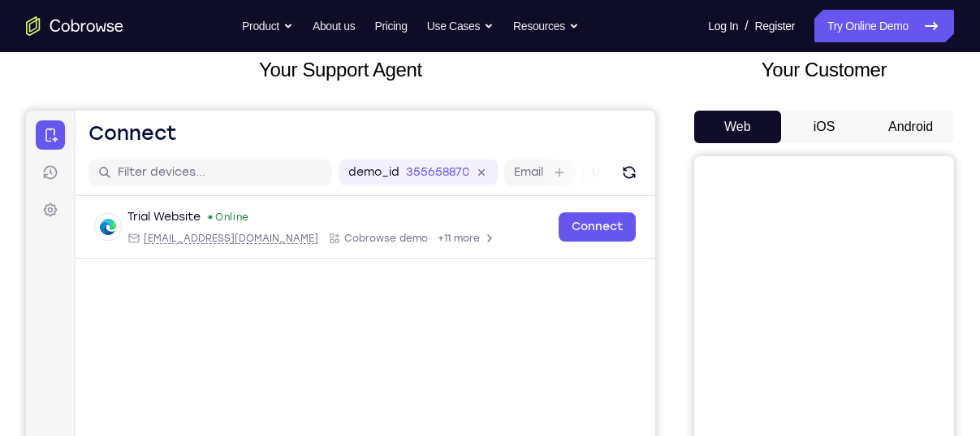 Image resolution: width=980 pixels, height=436 pixels. What do you see at coordinates (885, 26) in the screenshot?
I see `a: Try Online Demo` at bounding box center [885, 26].